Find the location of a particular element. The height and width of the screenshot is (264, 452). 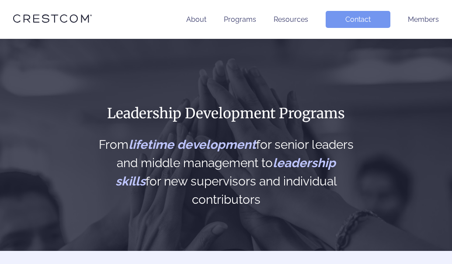

a: About is located at coordinates (196, 19).